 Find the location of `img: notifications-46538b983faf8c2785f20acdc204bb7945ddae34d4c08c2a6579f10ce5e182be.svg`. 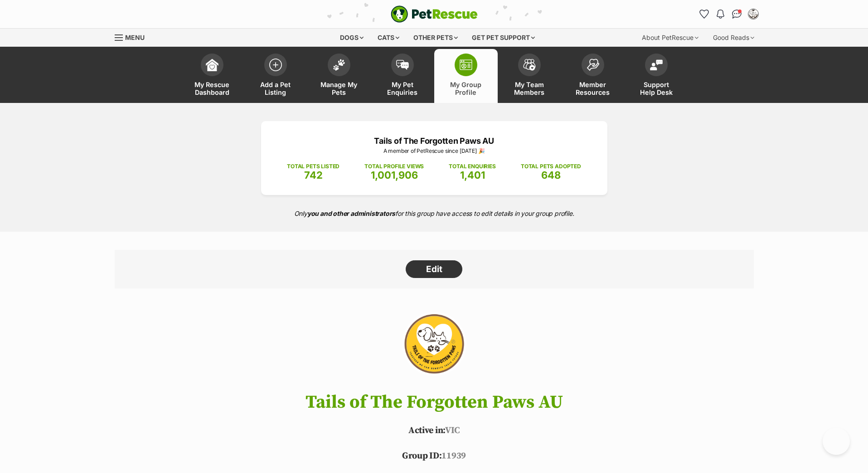

img: notifications-46538b983faf8c2785f20acdc204bb7945ddae34d4c08c2a6579f10ce5e182be.svg is located at coordinates (721, 14).